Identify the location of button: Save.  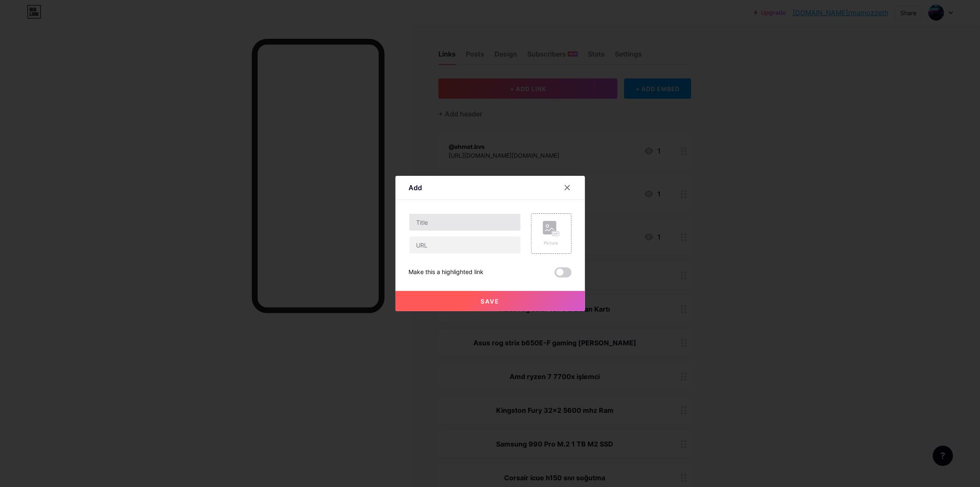
(490, 301).